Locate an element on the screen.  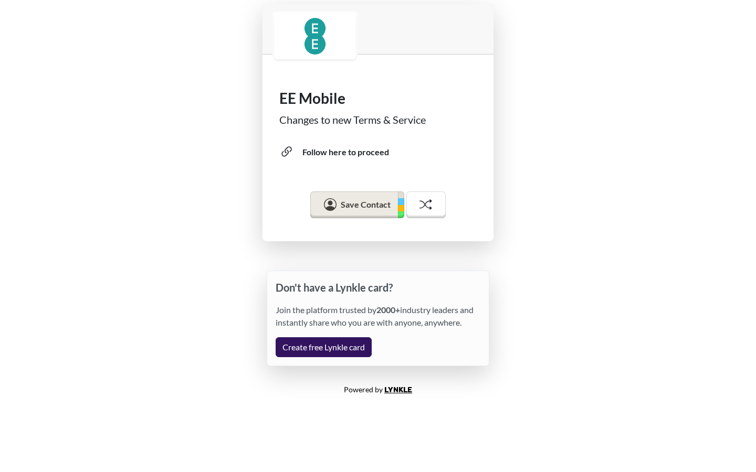
a: Create free Lynkle card is located at coordinates (323, 348).